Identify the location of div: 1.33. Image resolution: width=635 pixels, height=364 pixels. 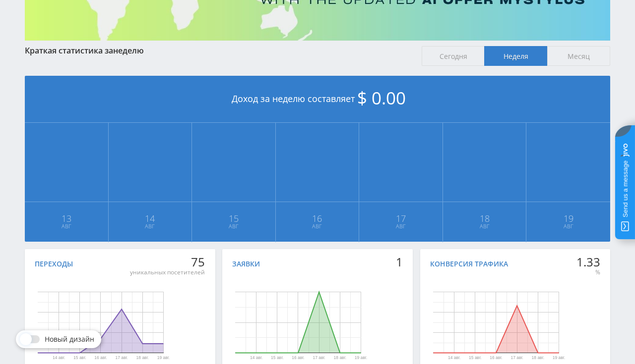
(589, 262).